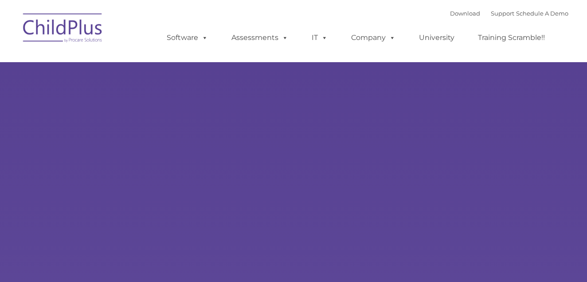 This screenshot has height=282, width=587. Describe the element at coordinates (260, 38) in the screenshot. I see `a: Assessments` at that location.